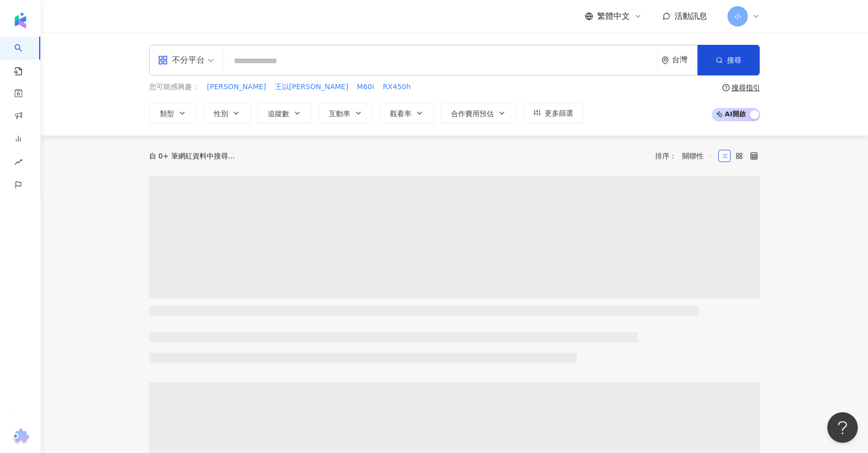 This screenshot has width=868, height=453. What do you see at coordinates (737, 16) in the screenshot?
I see `span: 小` at bounding box center [737, 16].